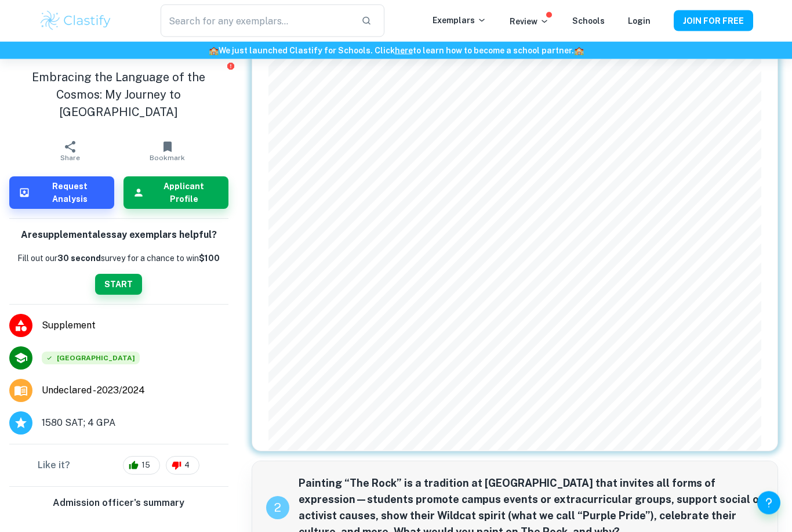 This screenshot has height=532, width=792. I want to click on div: Accepted: Northwestern University, so click(91, 357).